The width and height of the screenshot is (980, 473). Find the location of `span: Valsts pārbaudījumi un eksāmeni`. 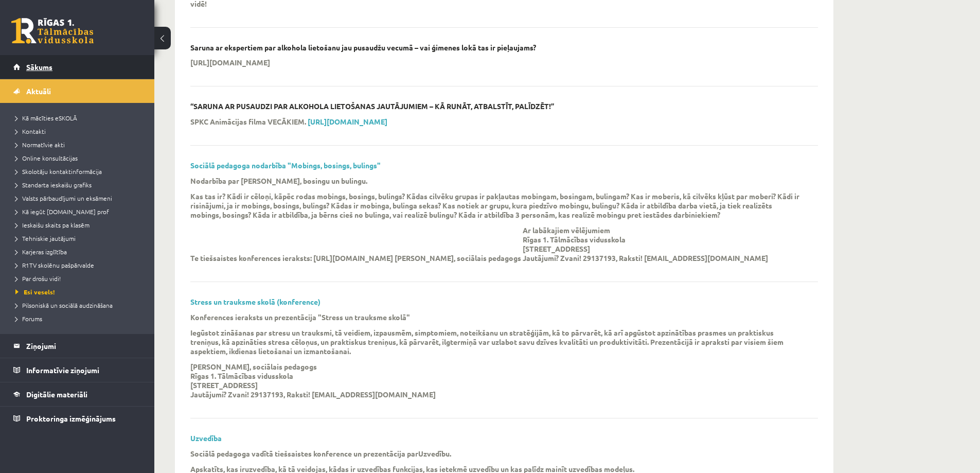

span: Valsts pārbaudījumi un eksāmeni is located at coordinates (64, 198).